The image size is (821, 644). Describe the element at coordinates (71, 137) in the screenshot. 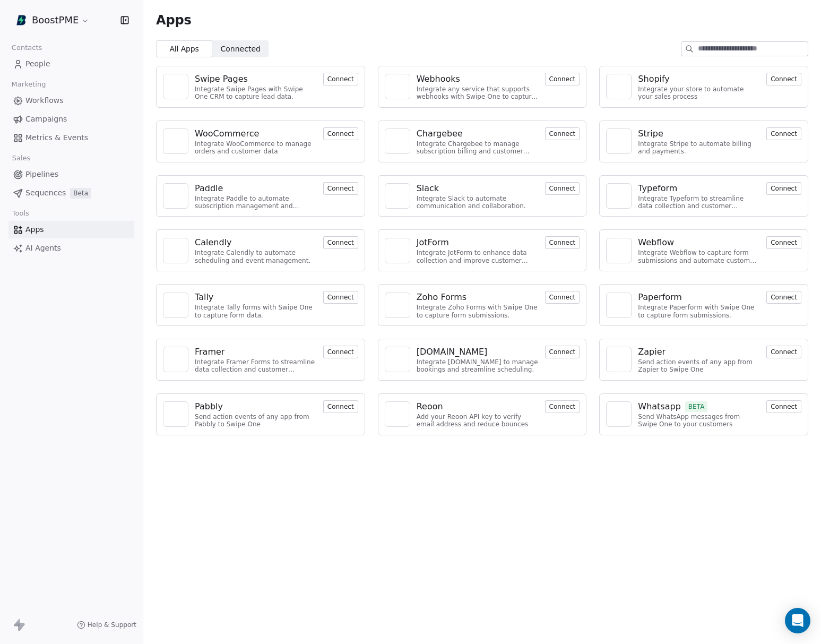

I see `a: Metrics & Events` at that location.